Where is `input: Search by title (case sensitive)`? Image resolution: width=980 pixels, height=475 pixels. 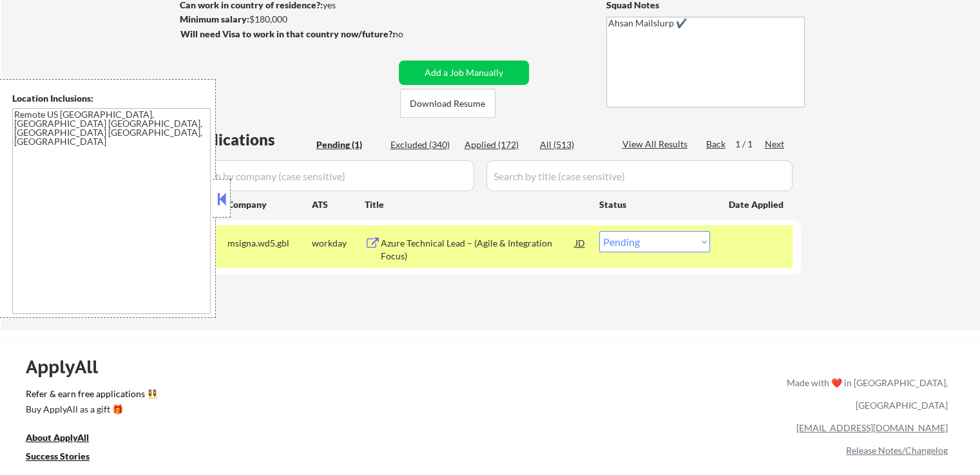 input: Search by title (case sensitive) is located at coordinates (639, 176).